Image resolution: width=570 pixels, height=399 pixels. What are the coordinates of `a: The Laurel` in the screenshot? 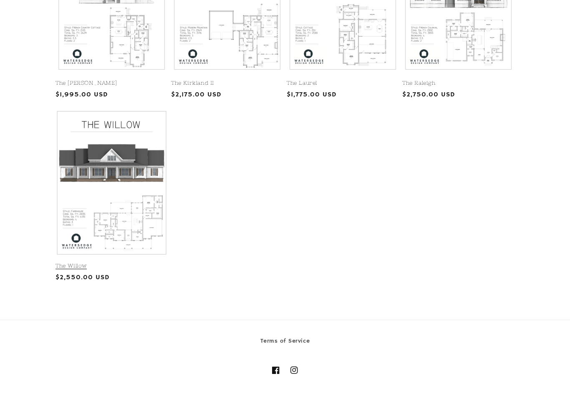 It's located at (342, 83).